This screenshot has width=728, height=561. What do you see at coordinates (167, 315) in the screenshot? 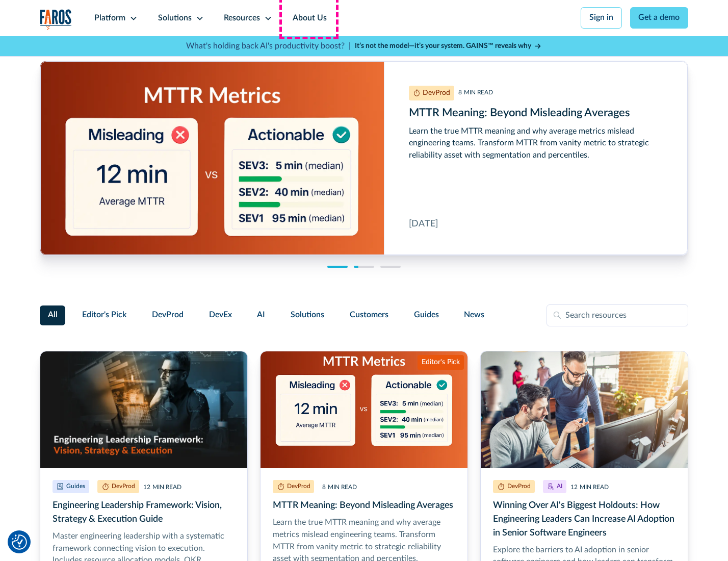
I see `span: DevProd` at bounding box center [167, 315].